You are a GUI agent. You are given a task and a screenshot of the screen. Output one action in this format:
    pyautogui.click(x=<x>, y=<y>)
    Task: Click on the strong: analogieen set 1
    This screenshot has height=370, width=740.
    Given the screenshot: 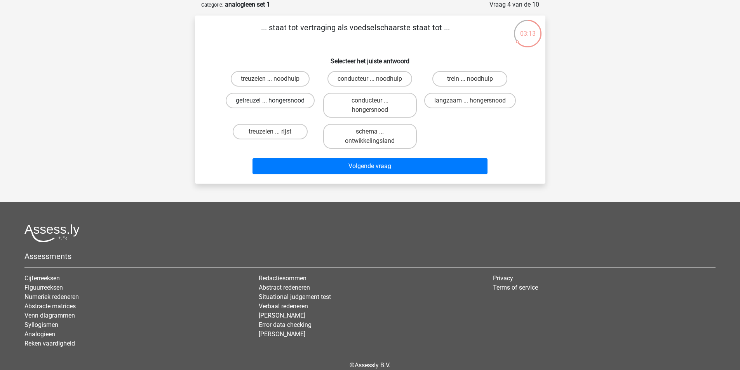 What is the action you would take?
    pyautogui.click(x=247, y=4)
    